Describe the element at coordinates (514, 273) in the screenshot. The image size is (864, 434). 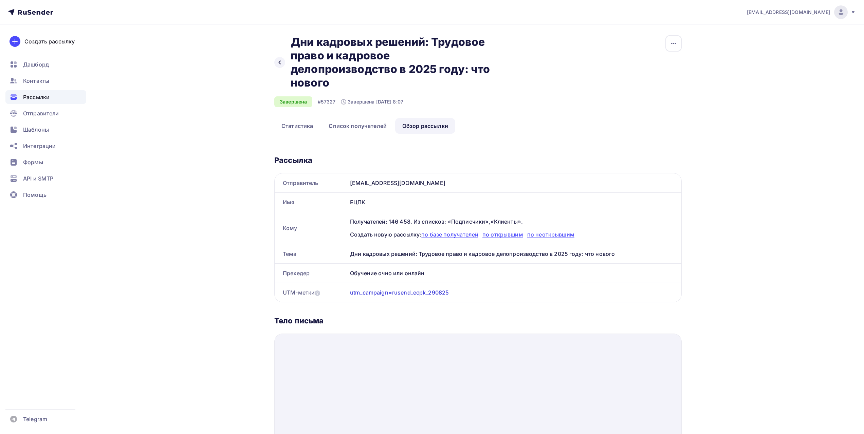
I see `div: Обучение очно или онлайн` at that location.